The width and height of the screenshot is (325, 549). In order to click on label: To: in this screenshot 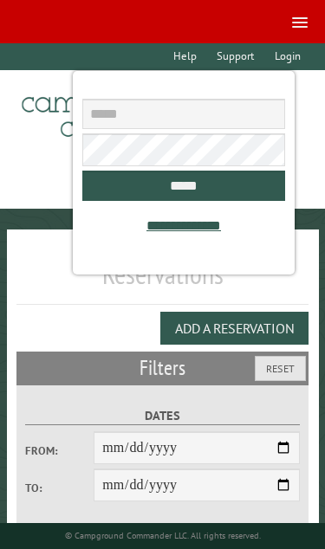, I will do `click(59, 488)`.